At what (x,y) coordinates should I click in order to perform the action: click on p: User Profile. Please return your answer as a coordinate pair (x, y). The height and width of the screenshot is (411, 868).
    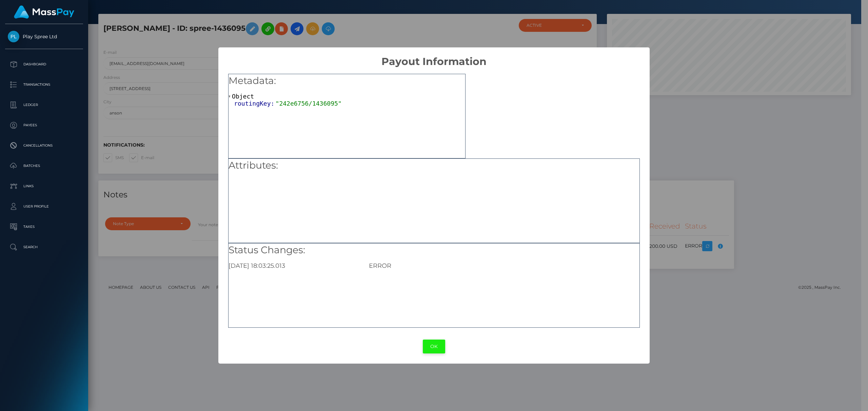
    Looking at the image, I should click on (44, 207).